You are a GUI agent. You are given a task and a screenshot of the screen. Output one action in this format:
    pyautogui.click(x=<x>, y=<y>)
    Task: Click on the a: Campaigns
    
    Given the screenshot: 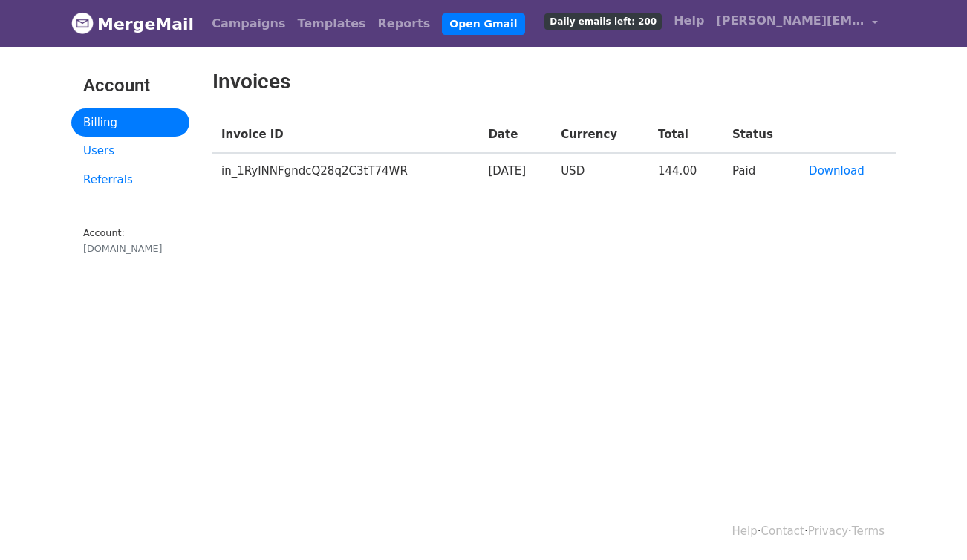 What is the action you would take?
    pyautogui.click(x=248, y=24)
    